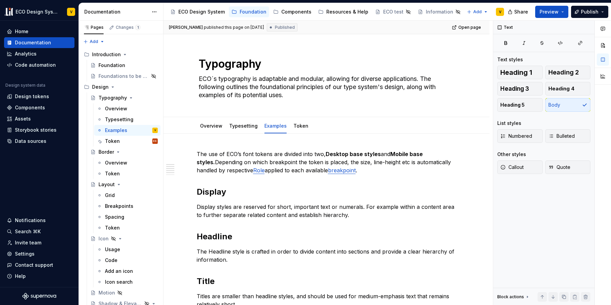  I want to click on span: 1, so click(138, 27).